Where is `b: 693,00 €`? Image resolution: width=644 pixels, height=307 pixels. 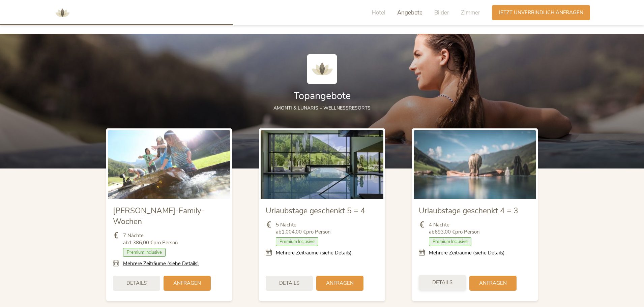 b: 693,00 € is located at coordinates (445, 231).